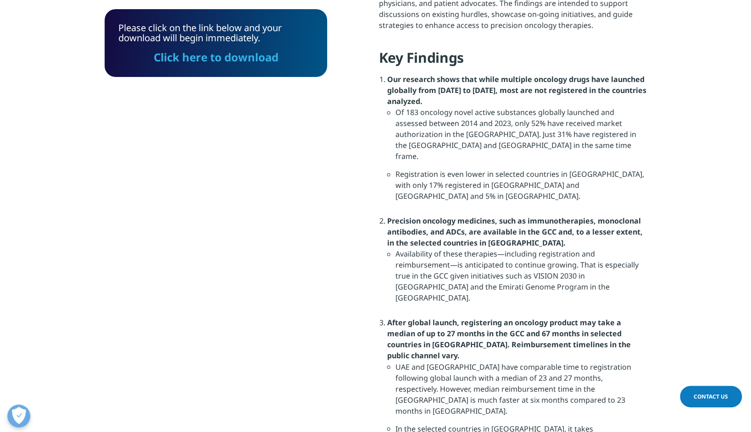 This screenshot has width=751, height=432. I want to click on div: Please click on the link below and your download will begin immediately., so click(216, 43).